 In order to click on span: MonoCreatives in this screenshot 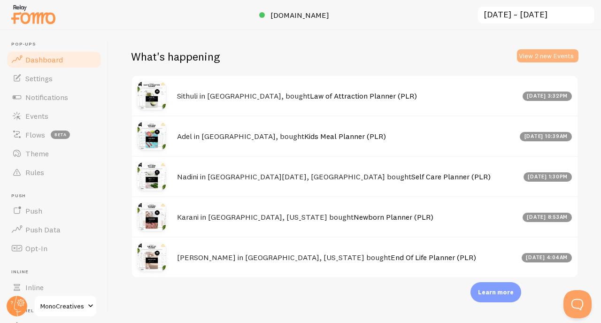, I will do `click(62, 306)`.